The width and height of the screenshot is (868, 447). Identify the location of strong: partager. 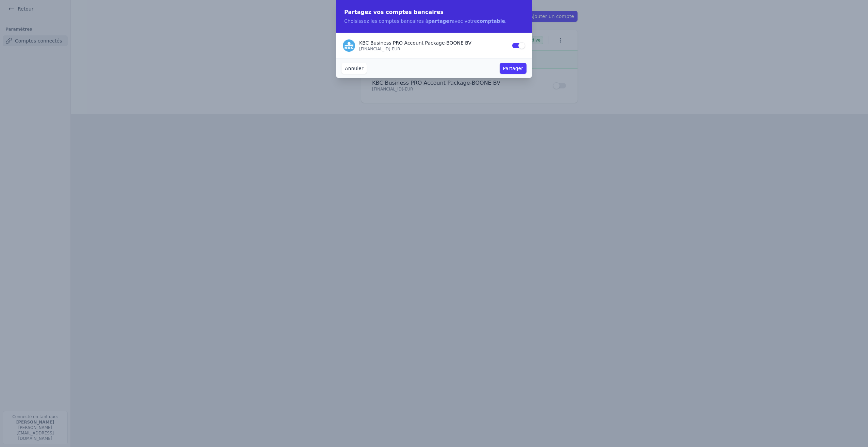
(440, 21).